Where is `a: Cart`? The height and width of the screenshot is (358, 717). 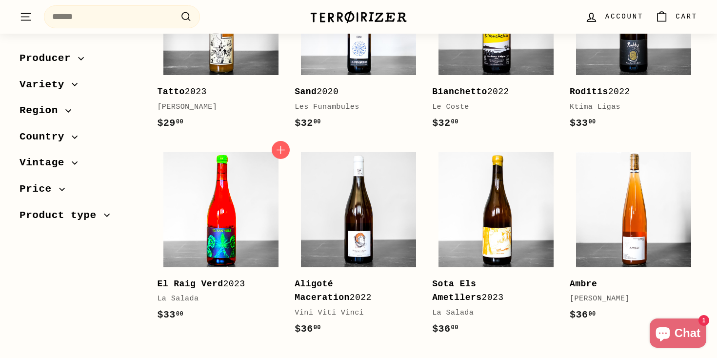
a: Cart is located at coordinates (676, 17).